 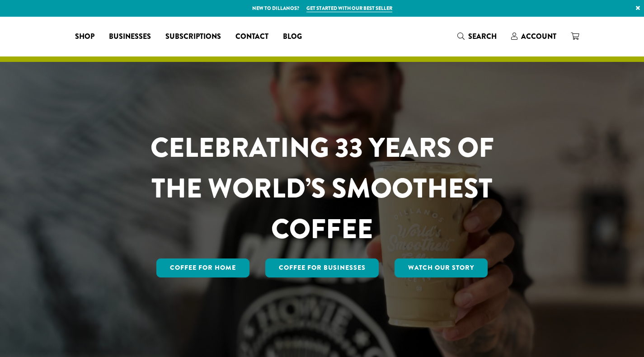 What do you see at coordinates (252, 37) in the screenshot?
I see `span: Contact` at bounding box center [252, 37].